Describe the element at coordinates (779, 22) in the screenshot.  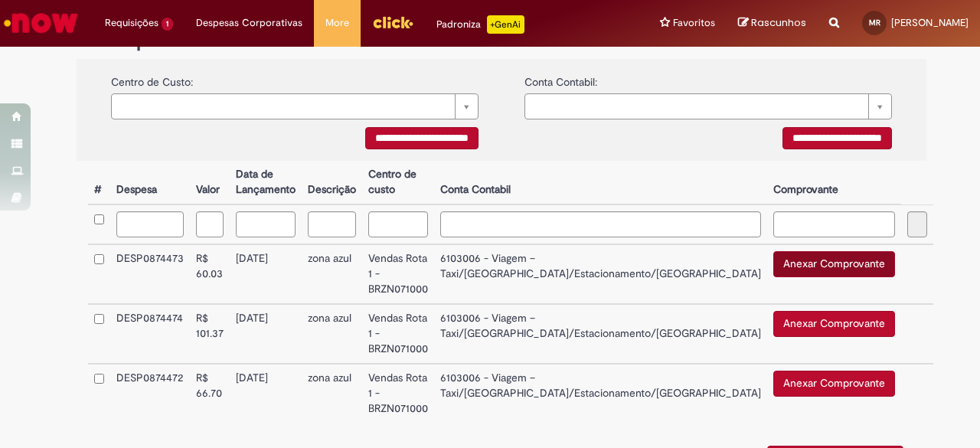
I see `span: Rascunhos` at that location.